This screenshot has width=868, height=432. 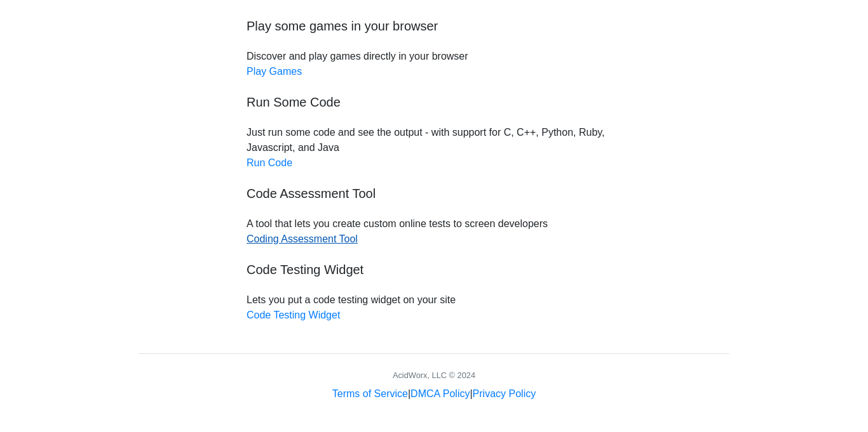 I want to click on h5: Run Some Code, so click(x=434, y=102).